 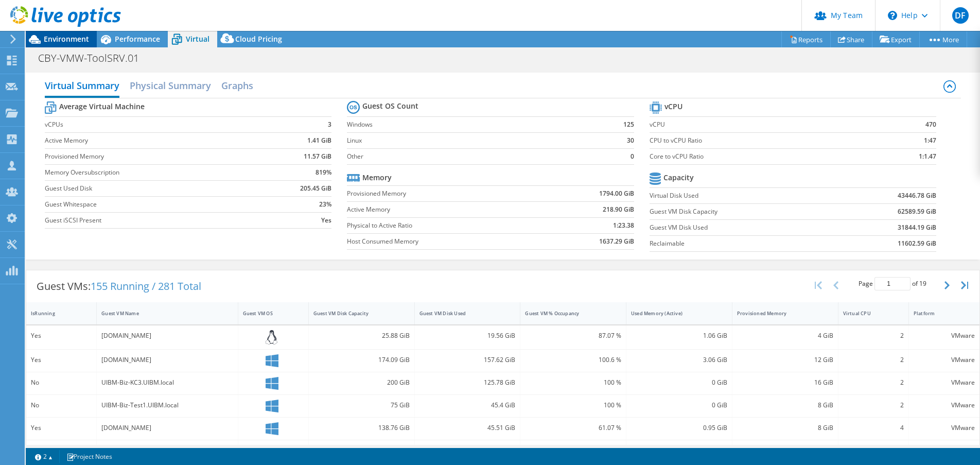 I want to click on div: 125.78 GiB, so click(x=467, y=383).